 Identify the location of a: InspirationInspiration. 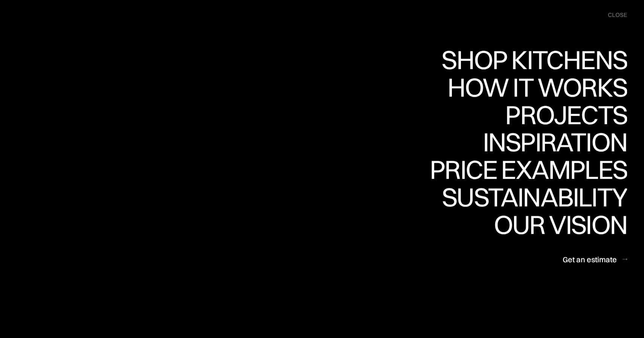
(550, 143).